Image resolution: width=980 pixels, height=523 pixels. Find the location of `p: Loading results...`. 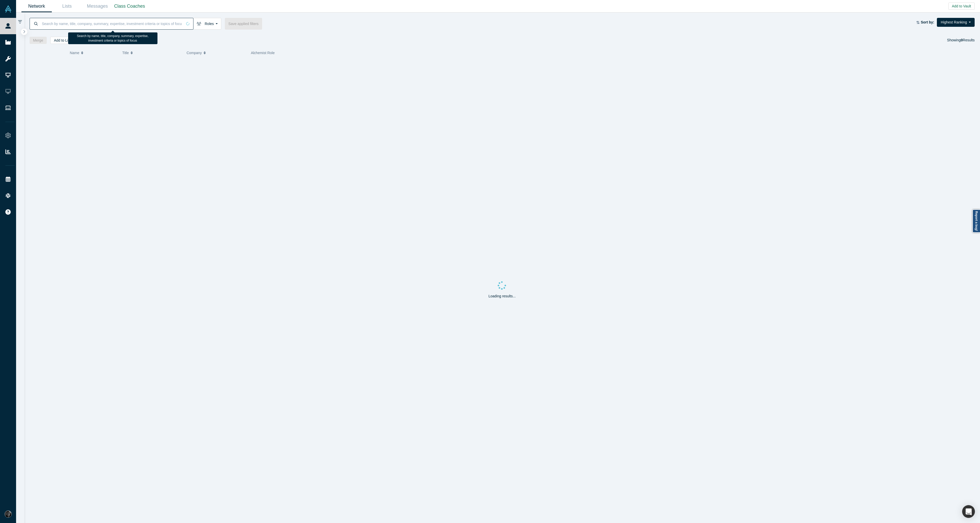

p: Loading results... is located at coordinates (502, 296).